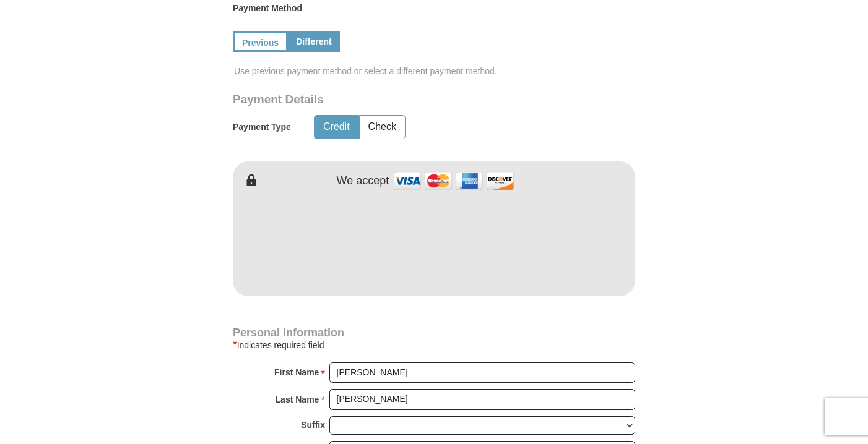  Describe the element at coordinates (382, 127) in the screenshot. I see `button: Check` at that location.